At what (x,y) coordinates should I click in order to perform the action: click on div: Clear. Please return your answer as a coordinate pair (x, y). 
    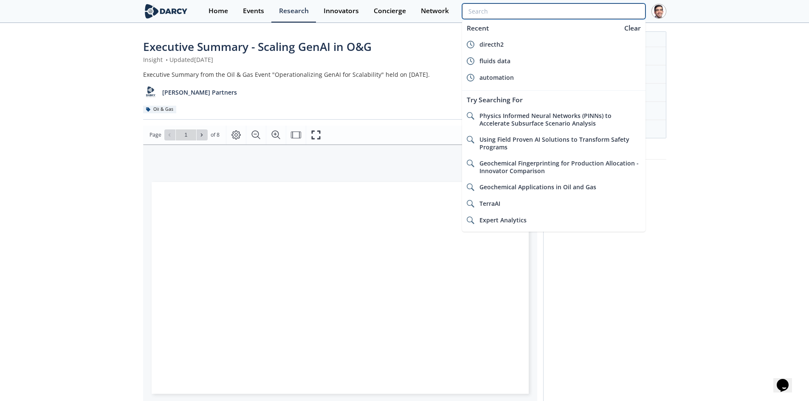
    Looking at the image, I should click on (633, 28).